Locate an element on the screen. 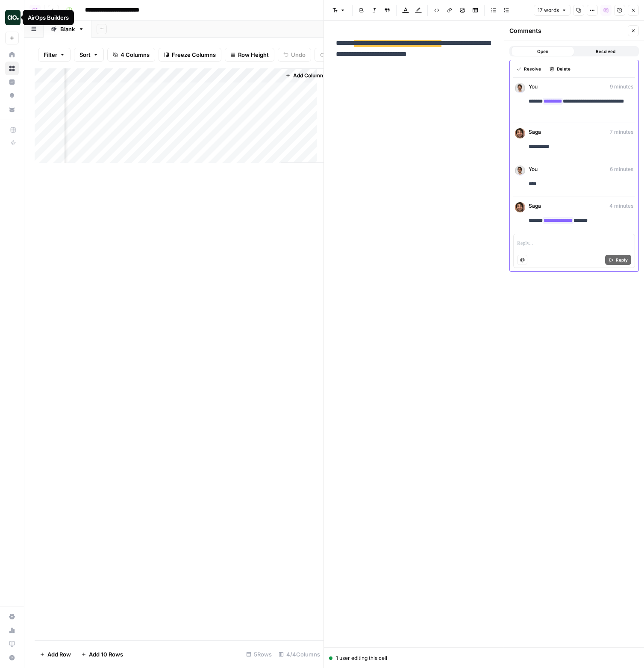  a: Blank is located at coordinates (67, 29).